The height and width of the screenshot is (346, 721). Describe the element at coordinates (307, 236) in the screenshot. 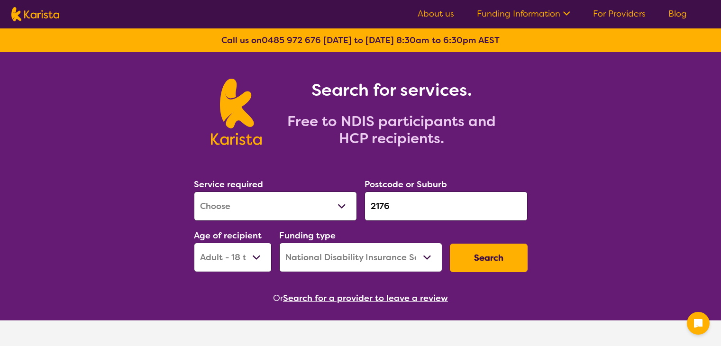

I see `label: Funding type` at that location.